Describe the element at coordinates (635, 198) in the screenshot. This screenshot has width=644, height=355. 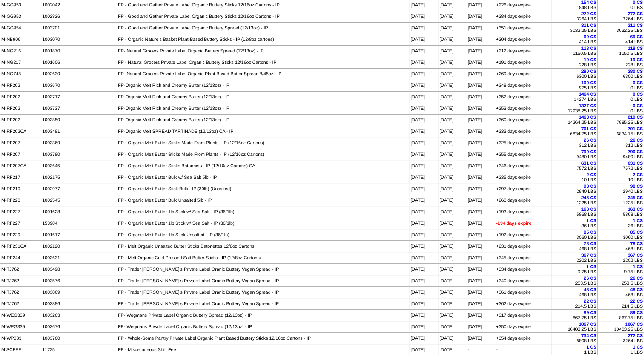
I see `span: 245 CS` at that location.